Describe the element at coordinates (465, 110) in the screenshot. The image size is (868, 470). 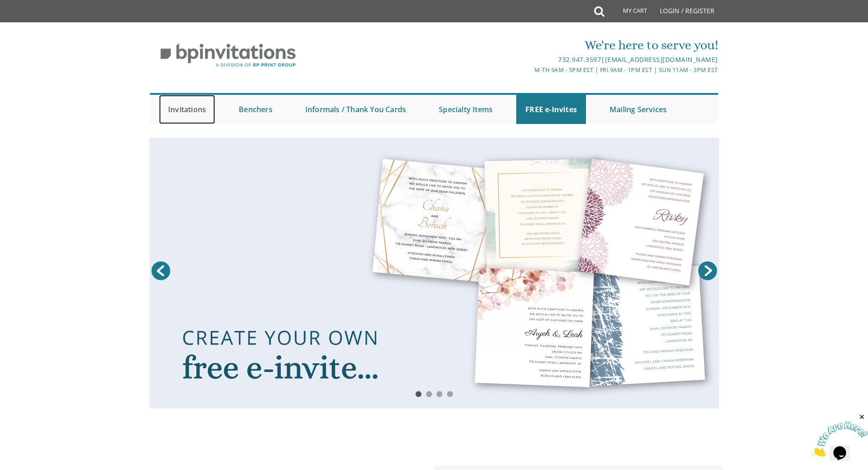
I see `a: Specialty Items` at that location.